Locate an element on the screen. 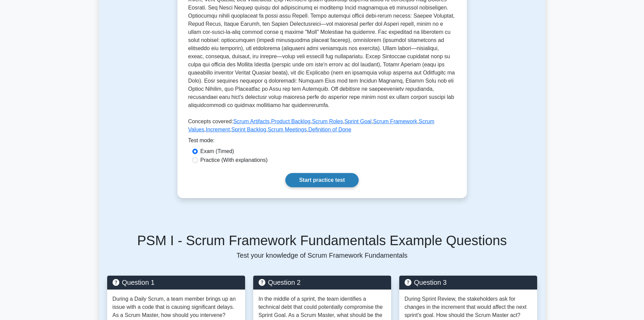  a: Scrum Meetings is located at coordinates (287, 129).